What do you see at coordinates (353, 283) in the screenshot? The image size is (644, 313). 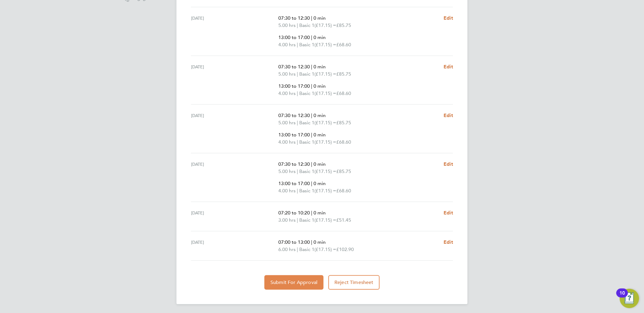 I see `span: Reject Timesheet` at bounding box center [353, 283].